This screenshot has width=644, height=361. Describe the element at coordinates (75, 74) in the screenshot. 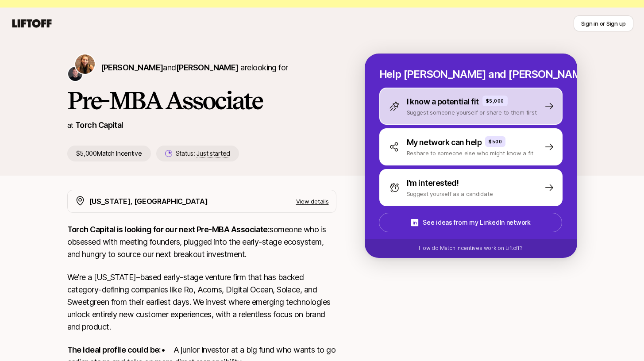

I see `img: Christopher Harper` at that location.